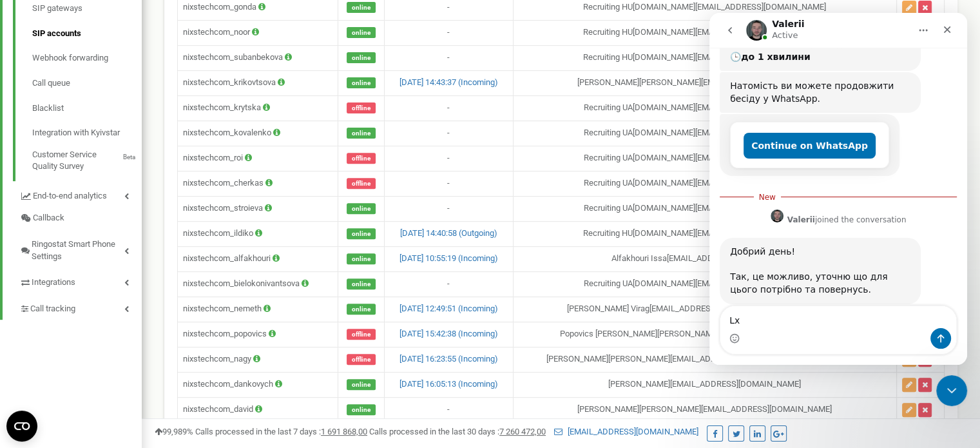 The height and width of the screenshot is (448, 980). What do you see at coordinates (258, 108) in the screenshot?
I see `td: nixstechcom_krytska` at bounding box center [258, 108].